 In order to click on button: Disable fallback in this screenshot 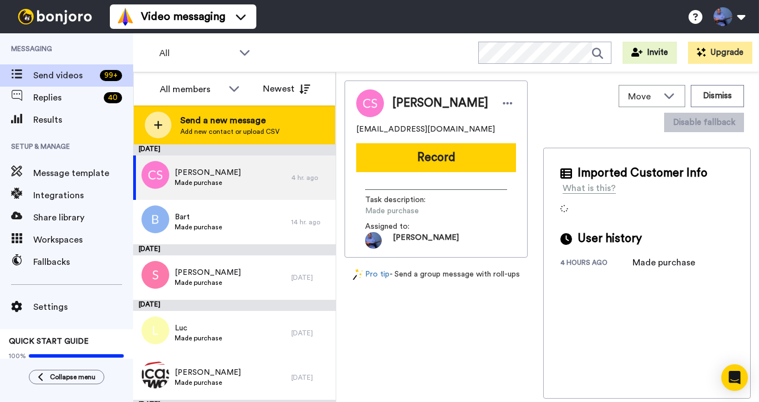, I will do `click(704, 122)`.